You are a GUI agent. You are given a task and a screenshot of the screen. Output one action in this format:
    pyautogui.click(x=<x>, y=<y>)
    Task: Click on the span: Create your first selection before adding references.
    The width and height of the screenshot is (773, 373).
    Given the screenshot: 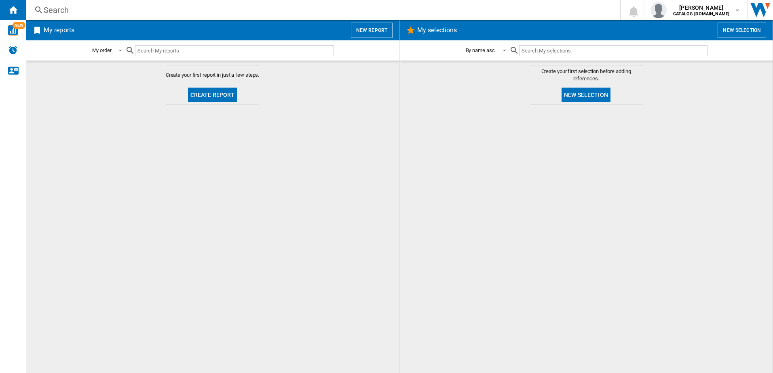 What is the action you would take?
    pyautogui.click(x=586, y=75)
    